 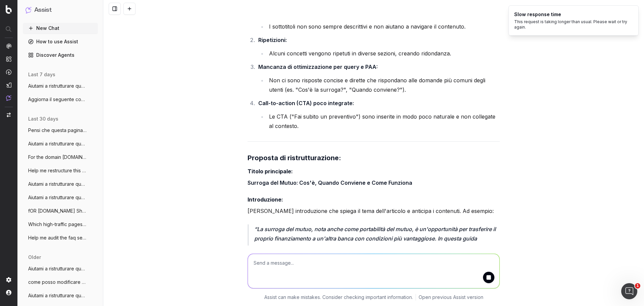 I want to click on img: Analytics, so click(x=9, y=46).